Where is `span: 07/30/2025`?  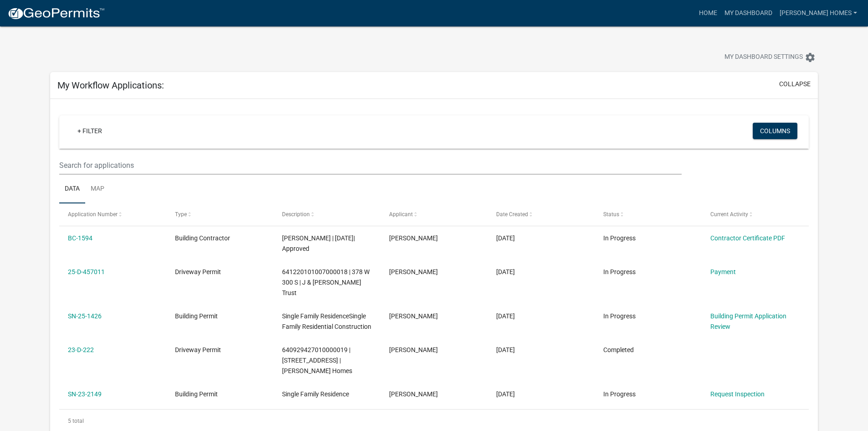 span: 07/30/2025 is located at coordinates (506, 272).